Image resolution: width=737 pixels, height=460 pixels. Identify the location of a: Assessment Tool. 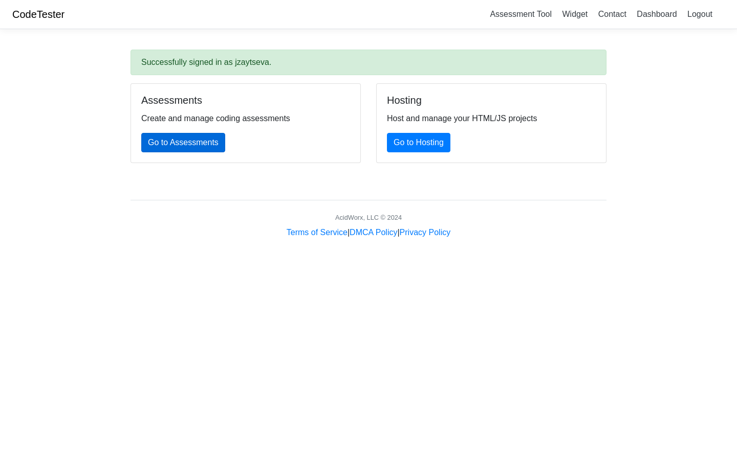
(520, 14).